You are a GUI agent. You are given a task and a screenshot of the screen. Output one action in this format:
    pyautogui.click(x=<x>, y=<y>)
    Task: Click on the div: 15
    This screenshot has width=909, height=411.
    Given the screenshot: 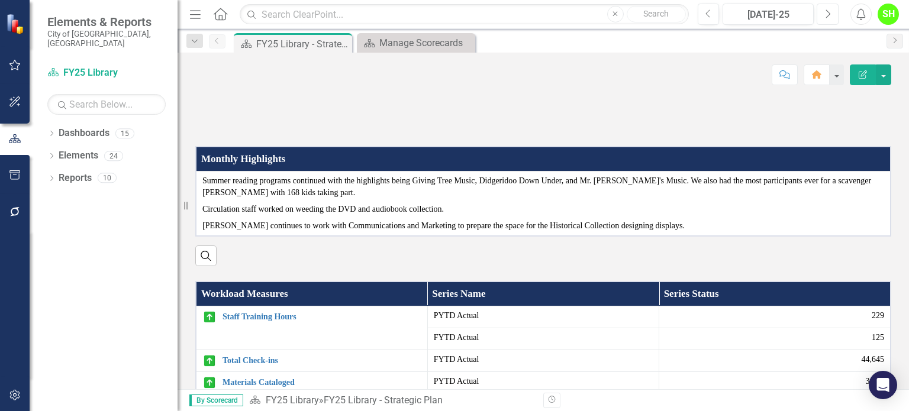 What is the action you would take?
    pyautogui.click(x=125, y=133)
    